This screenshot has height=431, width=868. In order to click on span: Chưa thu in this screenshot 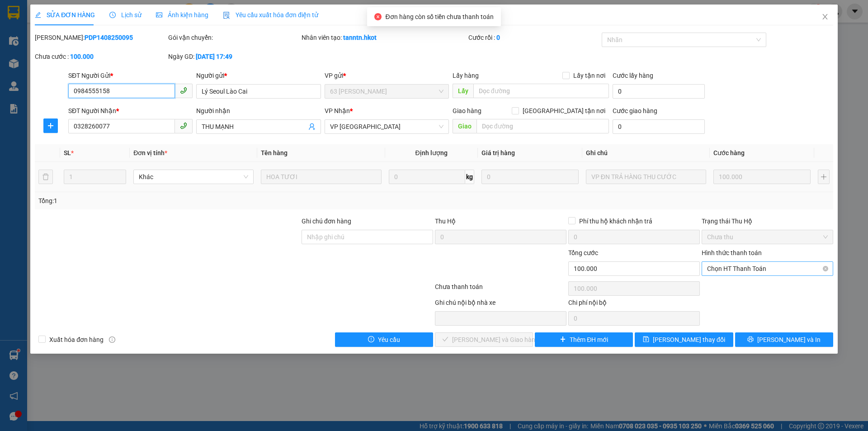, I will do `click(767, 237)`.